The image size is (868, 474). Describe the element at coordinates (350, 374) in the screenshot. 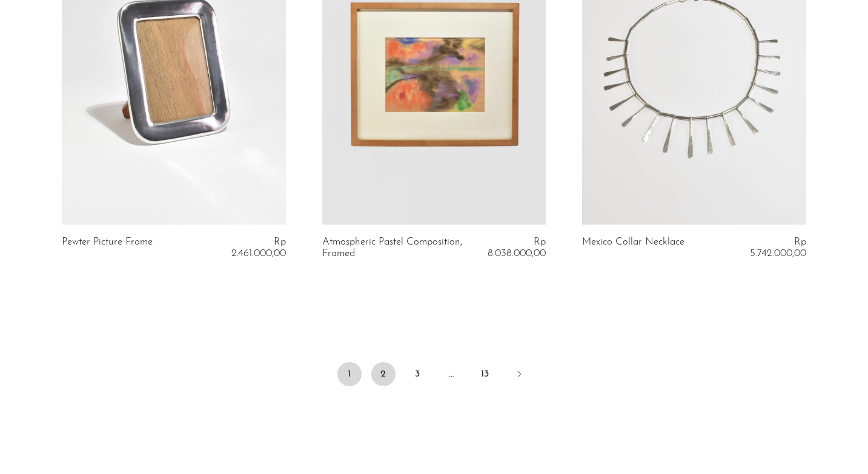

I see `span: 1` at that location.